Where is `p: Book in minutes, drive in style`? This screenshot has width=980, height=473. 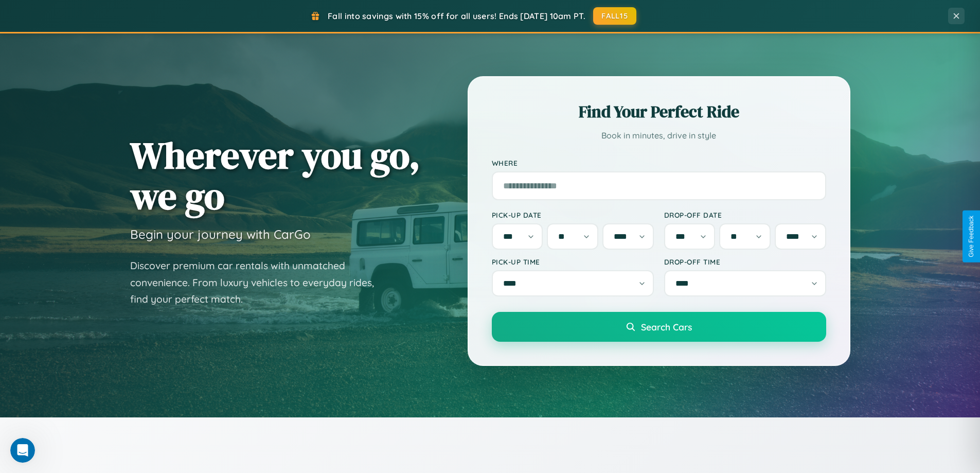
p: Book in minutes, drive in style is located at coordinates (659, 135).